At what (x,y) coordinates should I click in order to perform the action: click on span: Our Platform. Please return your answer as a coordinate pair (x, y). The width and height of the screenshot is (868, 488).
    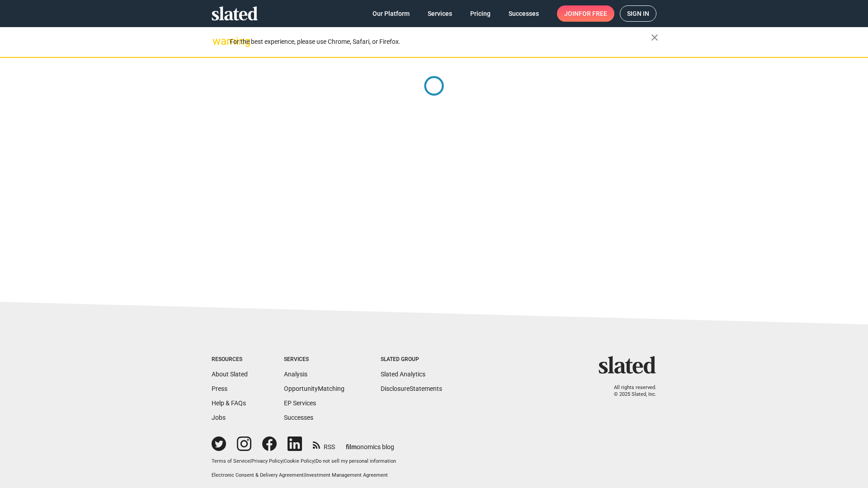
    Looking at the image, I should click on (391, 14).